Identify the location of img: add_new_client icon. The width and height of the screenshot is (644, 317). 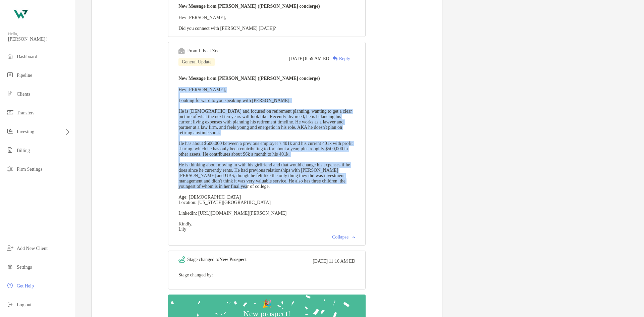
(10, 248).